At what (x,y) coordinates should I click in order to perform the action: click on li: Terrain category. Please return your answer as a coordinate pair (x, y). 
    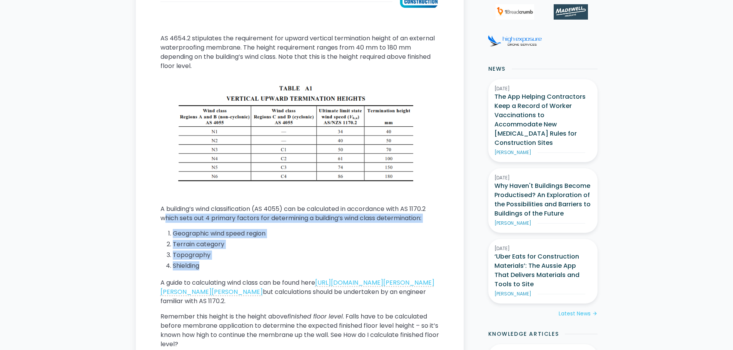
    Looking at the image, I should click on (306, 245).